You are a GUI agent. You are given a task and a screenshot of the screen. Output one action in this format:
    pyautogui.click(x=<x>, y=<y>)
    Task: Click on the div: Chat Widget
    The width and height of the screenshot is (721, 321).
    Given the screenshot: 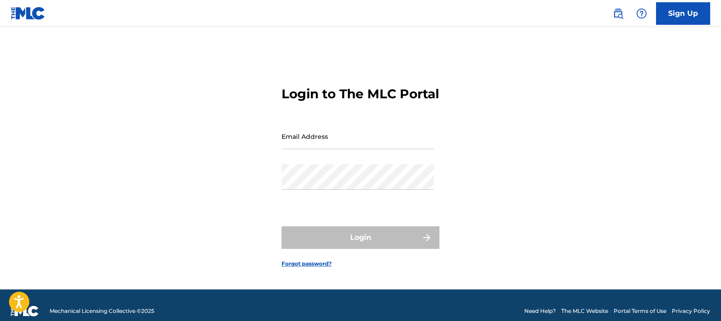 What is the action you would take?
    pyautogui.click(x=698, y=300)
    